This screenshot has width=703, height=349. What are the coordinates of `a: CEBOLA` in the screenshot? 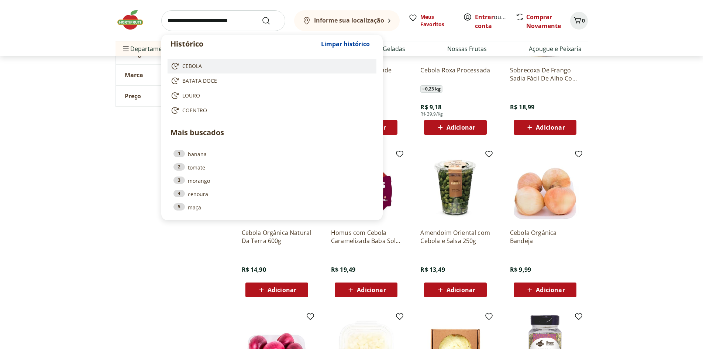 It's located at (270, 66).